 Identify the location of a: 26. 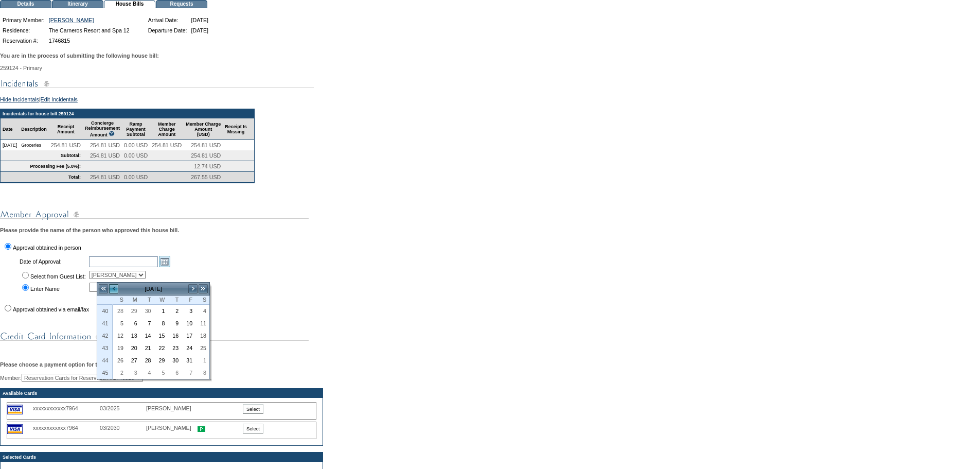
(119, 360).